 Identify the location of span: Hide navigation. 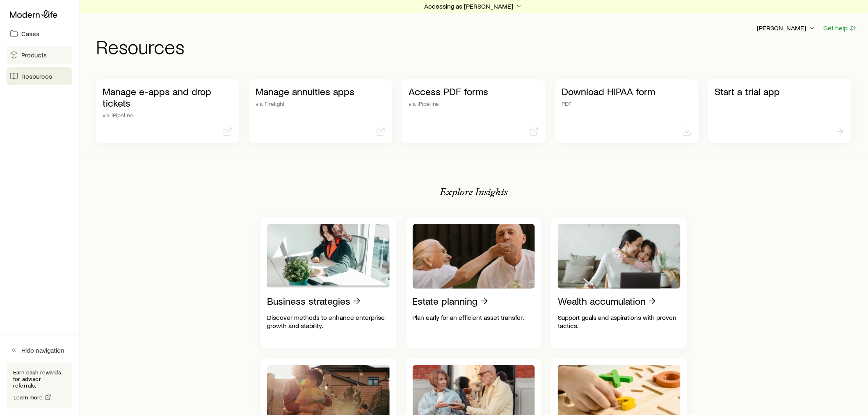
(43, 350).